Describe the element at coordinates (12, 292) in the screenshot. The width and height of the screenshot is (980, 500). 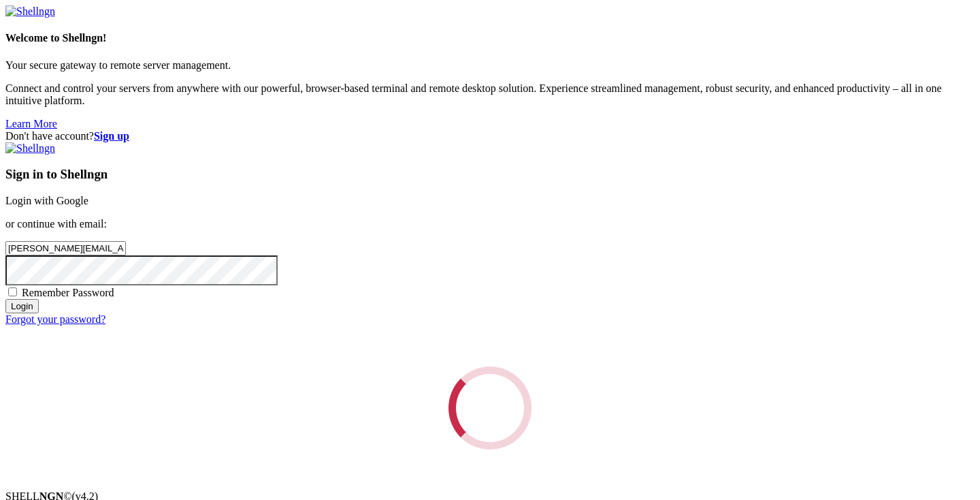
I see `input: Remember Password` at that location.